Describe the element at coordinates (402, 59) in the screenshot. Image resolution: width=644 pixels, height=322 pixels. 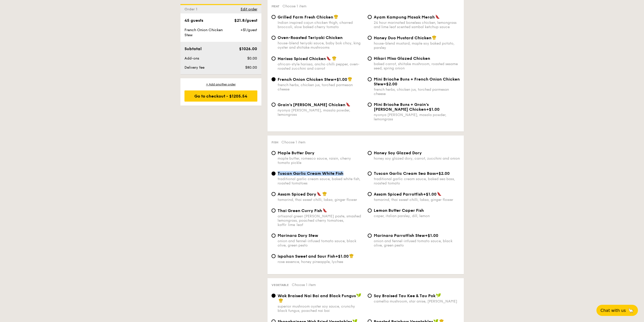
I see `span: Hikari Miso Glazed Chicken` at that location.